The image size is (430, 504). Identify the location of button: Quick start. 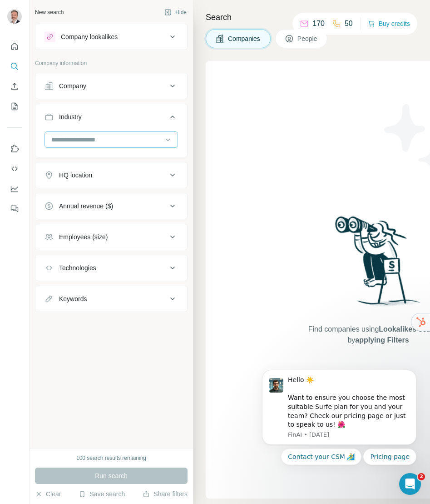
(14, 46).